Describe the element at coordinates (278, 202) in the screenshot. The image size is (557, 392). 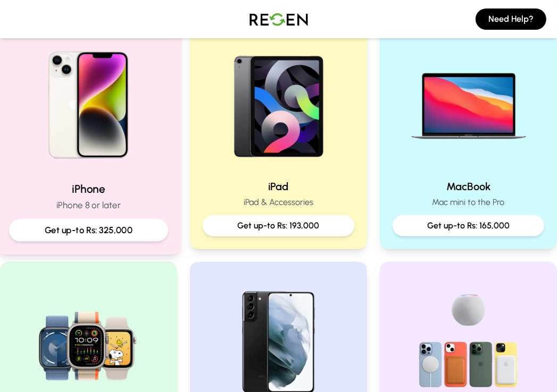
I see `p: iPad & Accessories` at that location.